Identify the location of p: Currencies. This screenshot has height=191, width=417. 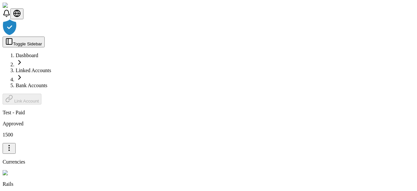
(208, 162).